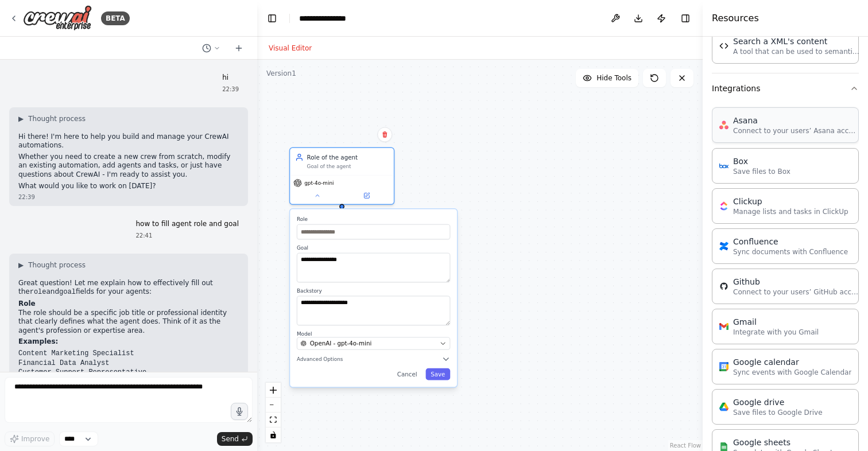 The height and width of the screenshot is (451, 868). What do you see at coordinates (385, 134) in the screenshot?
I see `button: Delete node` at bounding box center [385, 134].